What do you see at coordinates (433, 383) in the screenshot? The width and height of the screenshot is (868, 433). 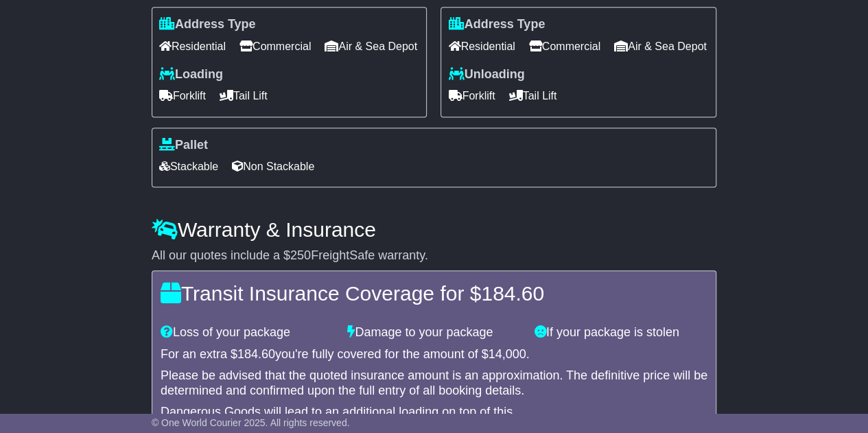 I see `div: Please be advised that the quoted insurance amount is an approximation. The definitive price will...` at bounding box center [433, 383].